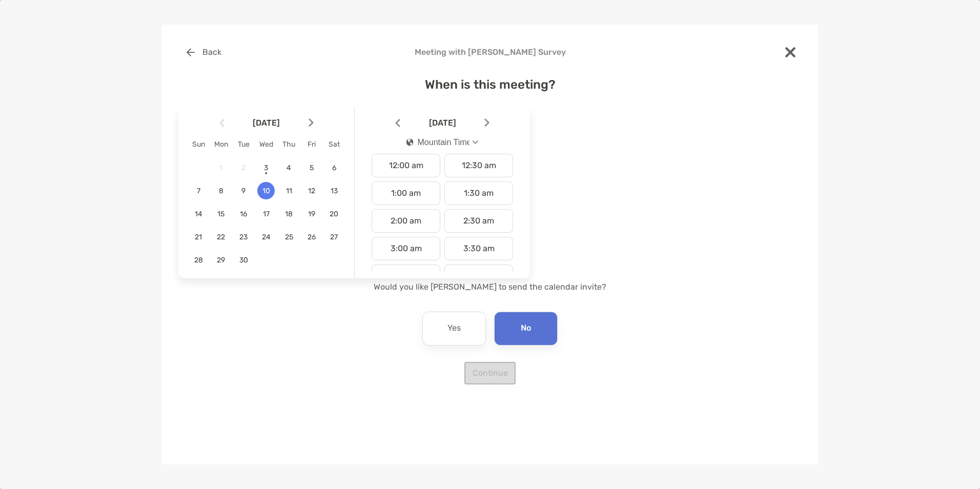 The height and width of the screenshot is (489, 980). Describe the element at coordinates (334, 168) in the screenshot. I see `span: 6` at that location.